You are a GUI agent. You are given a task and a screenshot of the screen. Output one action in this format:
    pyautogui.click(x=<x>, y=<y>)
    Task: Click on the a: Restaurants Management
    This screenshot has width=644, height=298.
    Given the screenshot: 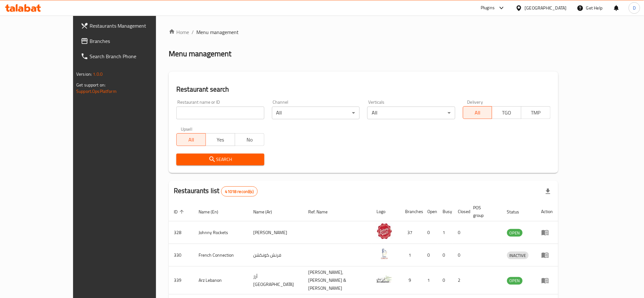 What is the action you would take?
    pyautogui.click(x=128, y=26)
    